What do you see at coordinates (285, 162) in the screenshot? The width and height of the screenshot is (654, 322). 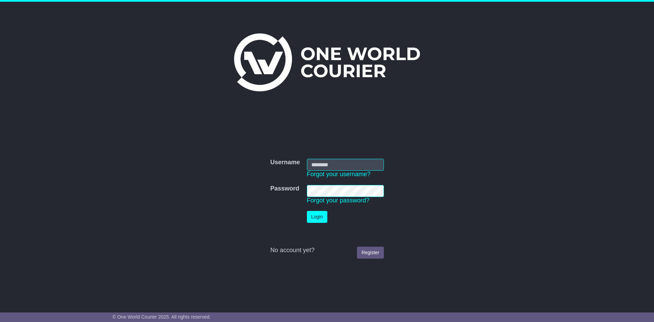 I see `label: Username` at bounding box center [285, 162].